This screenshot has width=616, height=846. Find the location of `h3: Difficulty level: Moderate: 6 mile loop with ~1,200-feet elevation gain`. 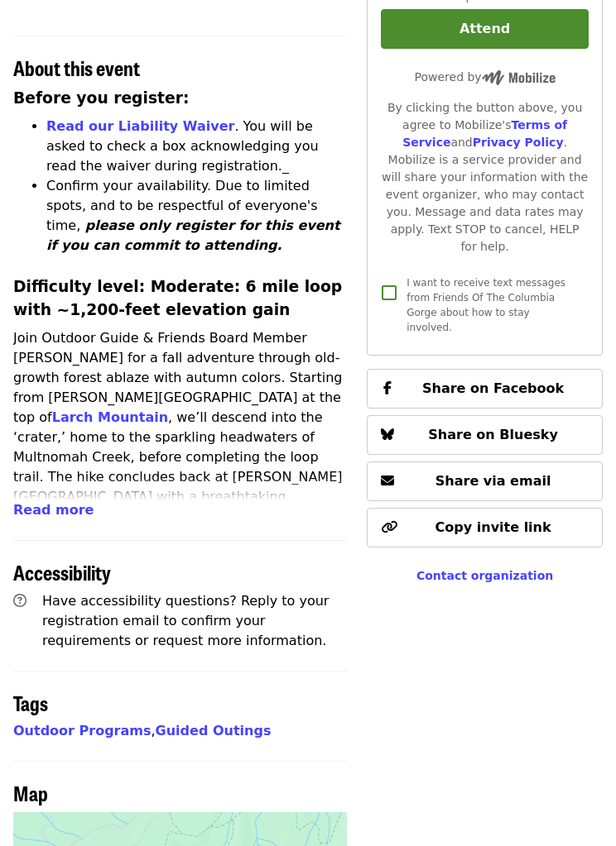

h3: Difficulty level: Moderate: 6 mile loop with ~1,200-feet elevation gain is located at coordinates (179, 298).